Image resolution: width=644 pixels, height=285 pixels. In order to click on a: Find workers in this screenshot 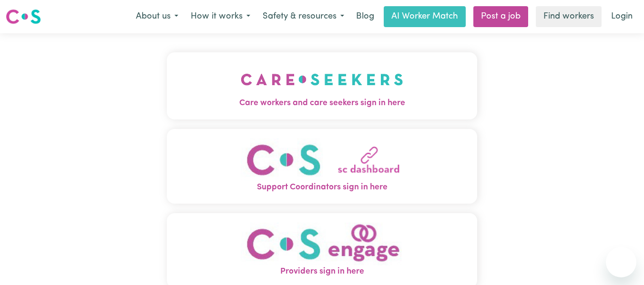, I will do `click(569, 16)`.